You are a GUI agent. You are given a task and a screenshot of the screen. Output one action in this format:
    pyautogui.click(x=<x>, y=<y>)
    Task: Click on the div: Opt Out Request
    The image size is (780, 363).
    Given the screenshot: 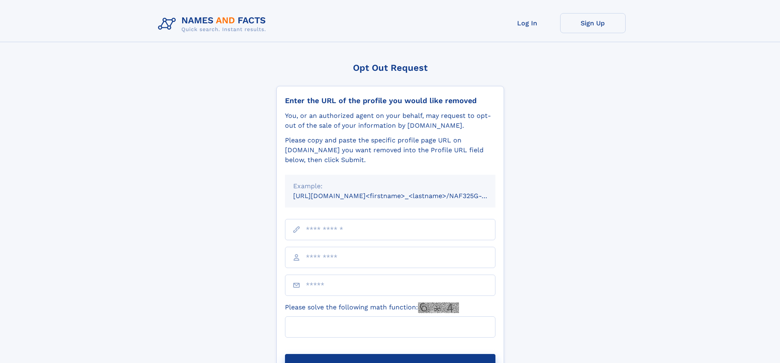 What is the action you would take?
    pyautogui.click(x=390, y=68)
    